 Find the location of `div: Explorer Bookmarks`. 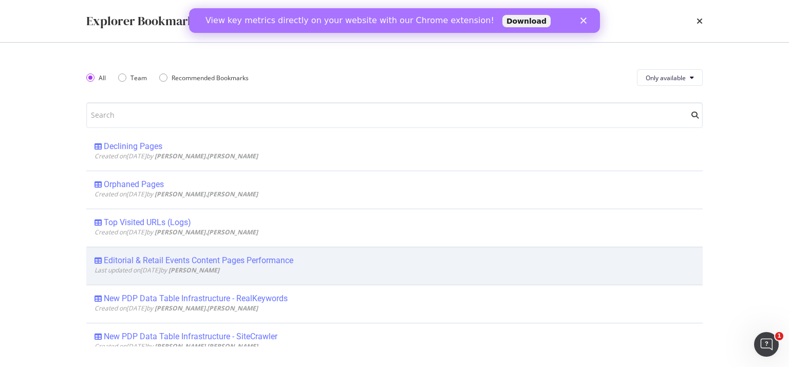

div: Explorer Bookmarks is located at coordinates (143, 21).